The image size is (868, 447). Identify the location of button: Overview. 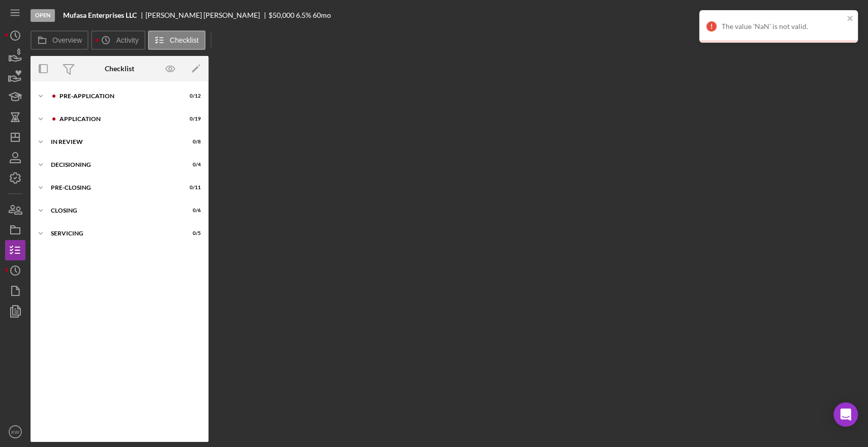
(60, 40).